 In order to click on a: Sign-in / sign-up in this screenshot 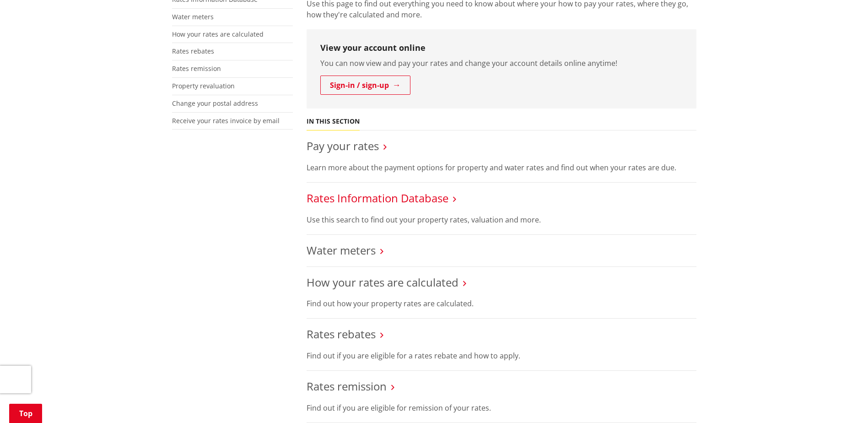, I will do `click(365, 85)`.